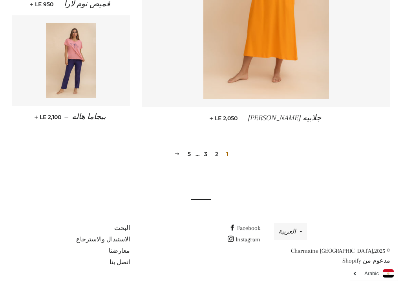  I want to click on p: © 2025,, so click(331, 256).